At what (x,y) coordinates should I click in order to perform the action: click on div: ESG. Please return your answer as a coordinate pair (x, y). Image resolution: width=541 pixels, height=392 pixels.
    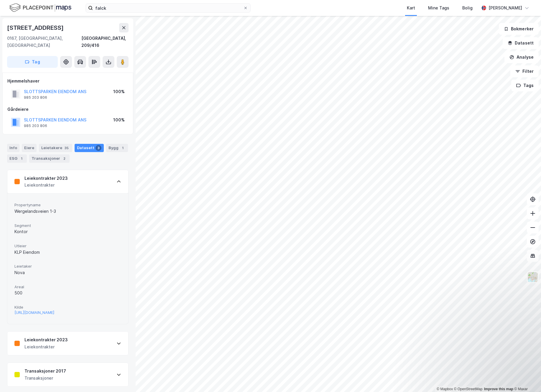
    Looking at the image, I should click on (17, 159).